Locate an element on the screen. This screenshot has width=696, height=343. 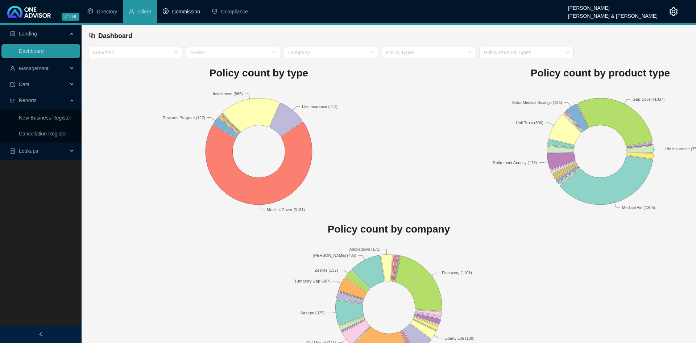
span: profile is located at coordinates (13, 34).